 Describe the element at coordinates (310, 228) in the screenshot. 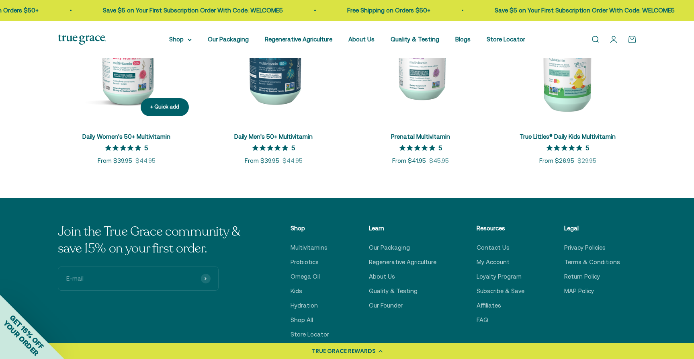

I see `p: Shop` at that location.